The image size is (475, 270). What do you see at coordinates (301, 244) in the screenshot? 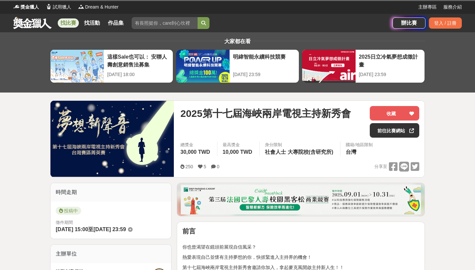
I see `p: 你也曾渴望在鏡頭前展現自信風采？` at bounding box center [301, 244].